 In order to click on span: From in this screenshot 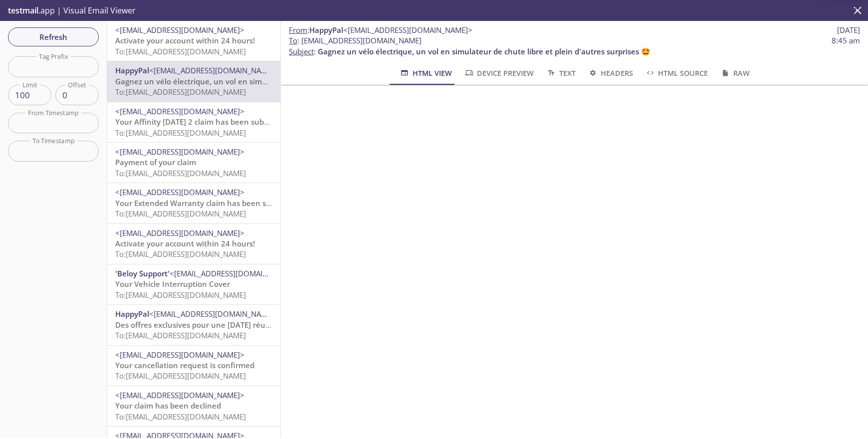, I will do `click(298, 30)`.